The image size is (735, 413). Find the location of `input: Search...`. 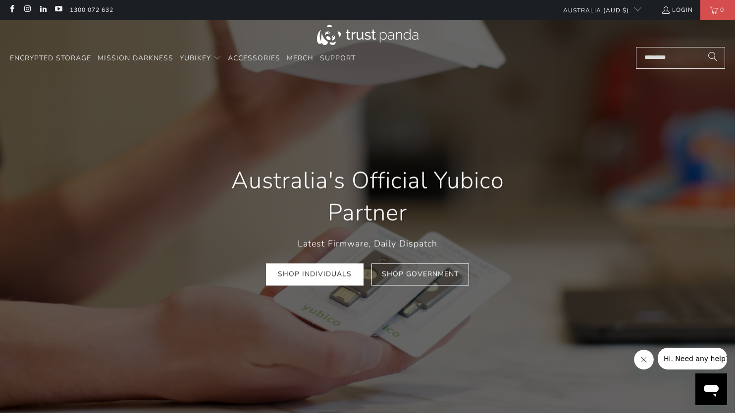

input: Search... is located at coordinates (680, 58).